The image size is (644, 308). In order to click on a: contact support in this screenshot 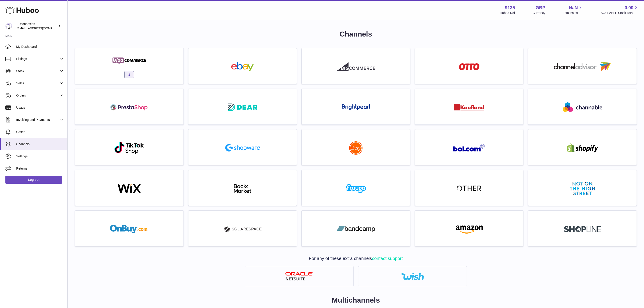, I will do `click(387, 258)`.